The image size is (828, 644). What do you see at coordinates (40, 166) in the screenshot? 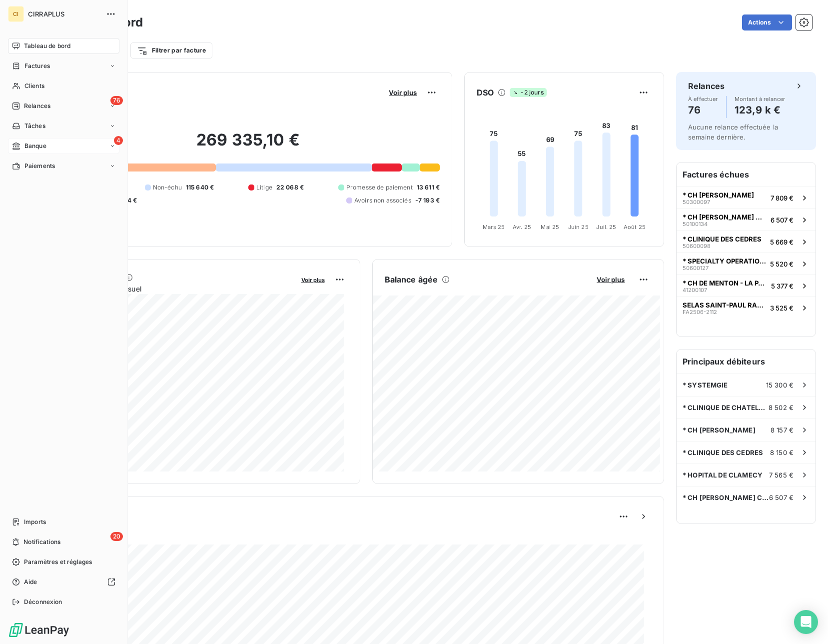
I see `span: Paiements` at bounding box center [40, 166].